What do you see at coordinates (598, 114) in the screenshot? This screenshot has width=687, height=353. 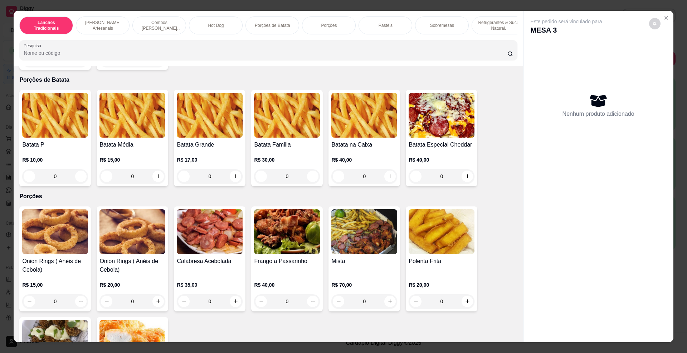 I see `p: Nenhum produto adicionado` at bounding box center [598, 114].